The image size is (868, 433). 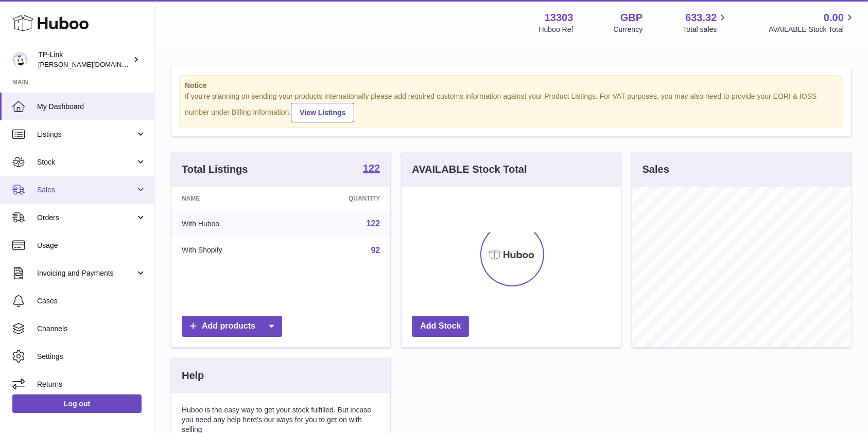 What do you see at coordinates (91, 245) in the screenshot?
I see `span: Usage` at bounding box center [91, 245].